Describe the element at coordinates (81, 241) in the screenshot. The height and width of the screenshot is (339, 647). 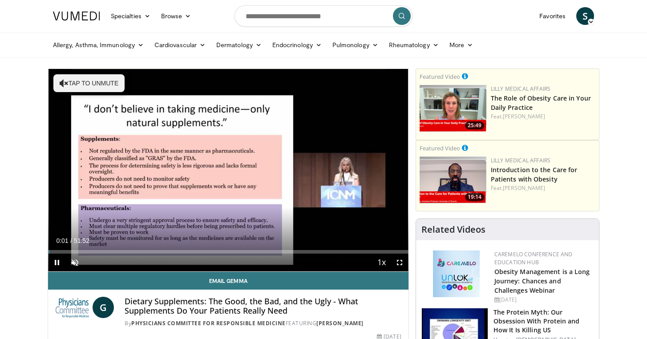
I see `span: 51:52` at that location.